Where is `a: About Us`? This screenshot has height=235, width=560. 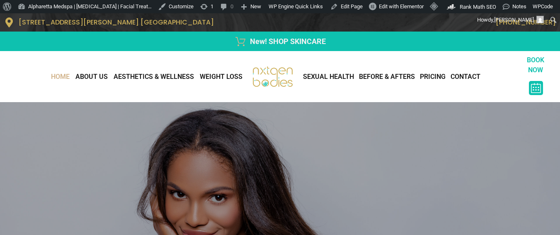 a: About Us is located at coordinates (92, 77).